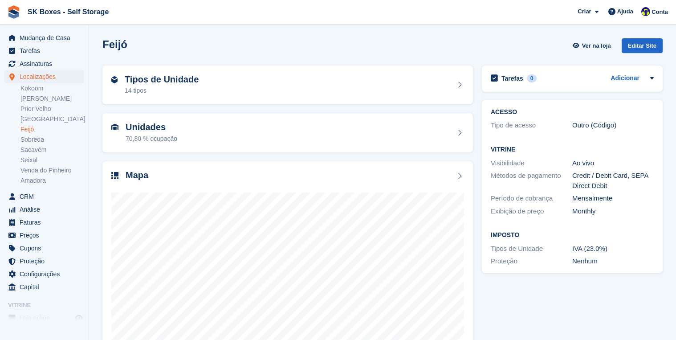 This screenshot has height=340, width=676. What do you see at coordinates (52, 180) in the screenshot?
I see `a: Amadora` at bounding box center [52, 180].